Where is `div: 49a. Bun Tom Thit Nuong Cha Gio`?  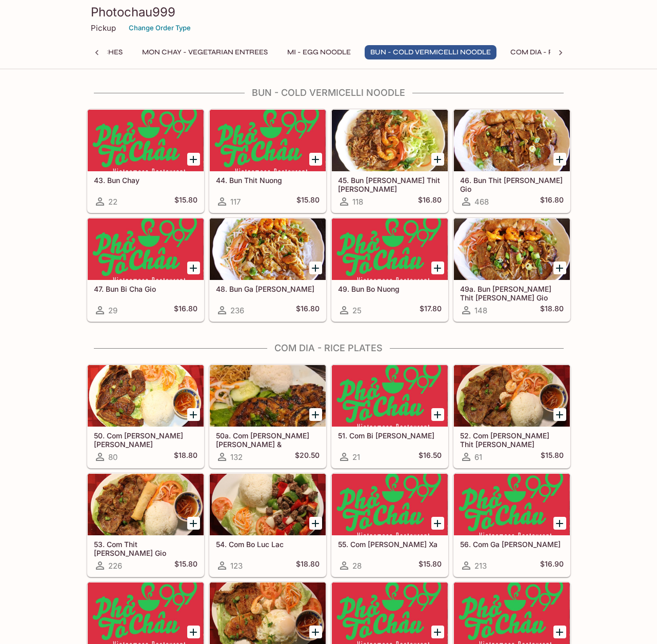 div: 49a. Bun Tom Thit Nuong Cha Gio is located at coordinates (512, 249).